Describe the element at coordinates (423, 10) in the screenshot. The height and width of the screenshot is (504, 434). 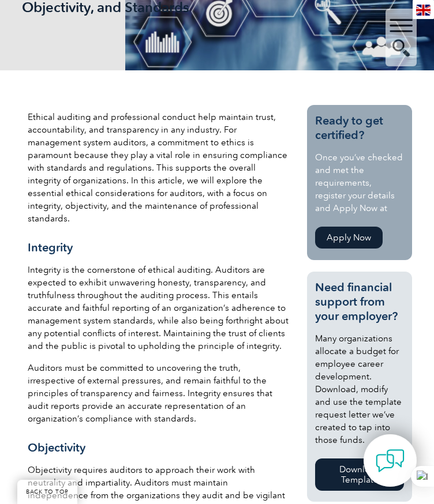
I see `img: en` at that location.